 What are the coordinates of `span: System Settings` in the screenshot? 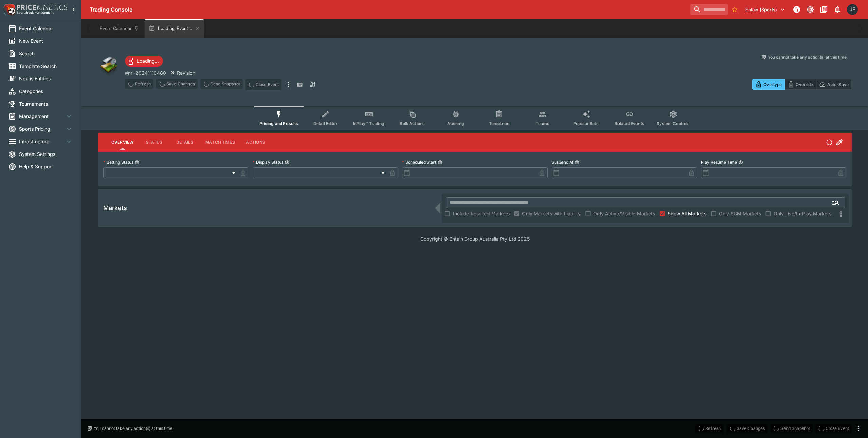 It's located at (46, 154).